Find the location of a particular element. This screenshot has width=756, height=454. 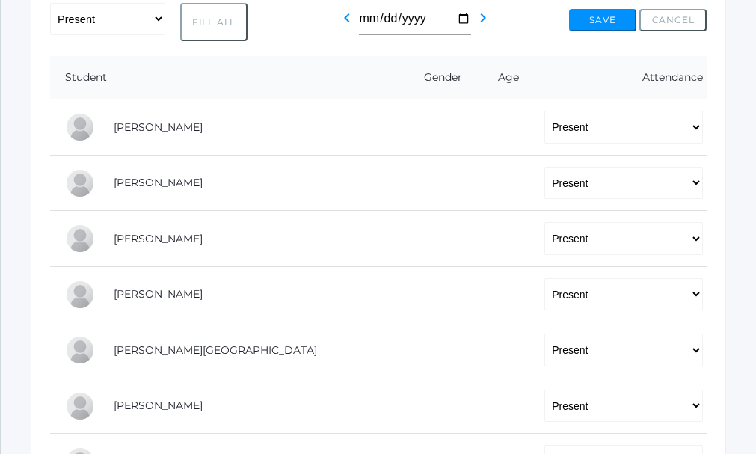

a: chevron_right is located at coordinates (483, 23).